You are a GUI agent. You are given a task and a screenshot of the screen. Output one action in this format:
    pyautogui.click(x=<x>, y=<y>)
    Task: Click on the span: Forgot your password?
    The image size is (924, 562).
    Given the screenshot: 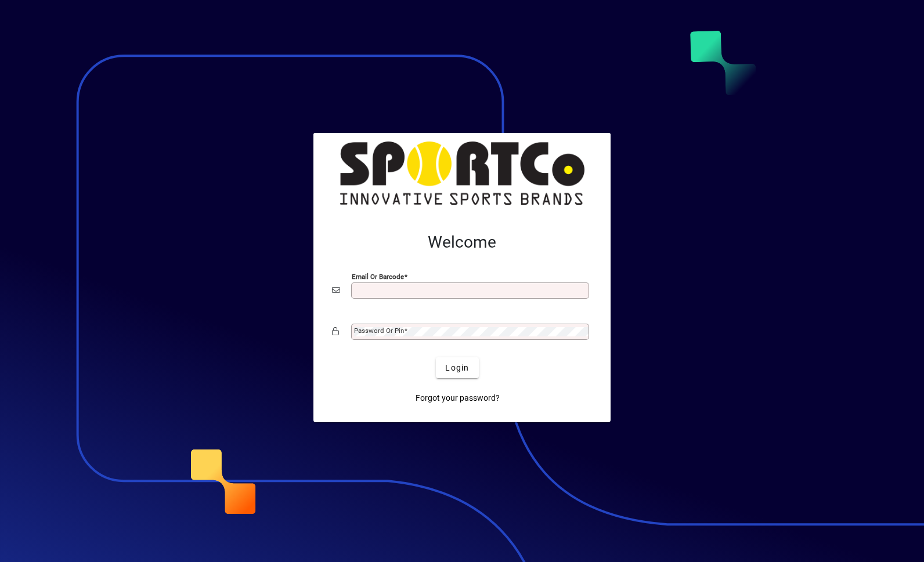 What is the action you would take?
    pyautogui.click(x=457, y=398)
    